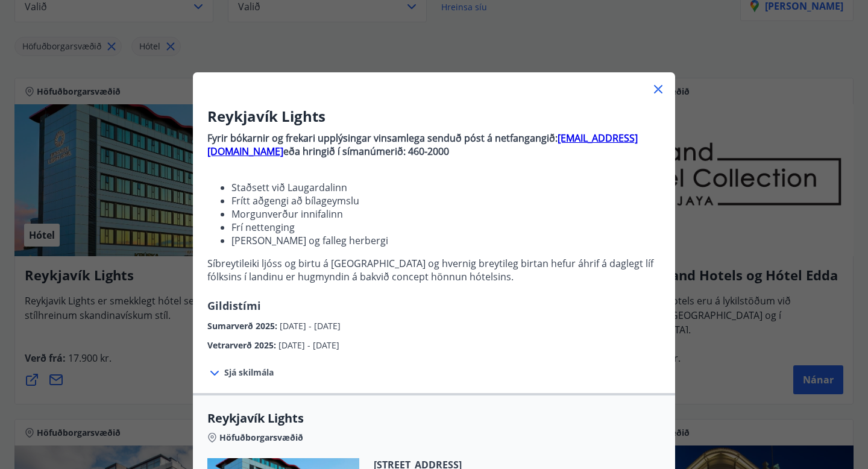  What do you see at coordinates (234, 306) in the screenshot?
I see `span: Gildistími` at bounding box center [234, 306].